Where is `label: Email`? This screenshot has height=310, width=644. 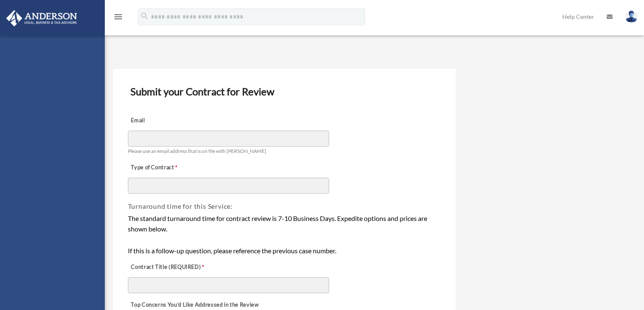
label: Email is located at coordinates (170, 121).